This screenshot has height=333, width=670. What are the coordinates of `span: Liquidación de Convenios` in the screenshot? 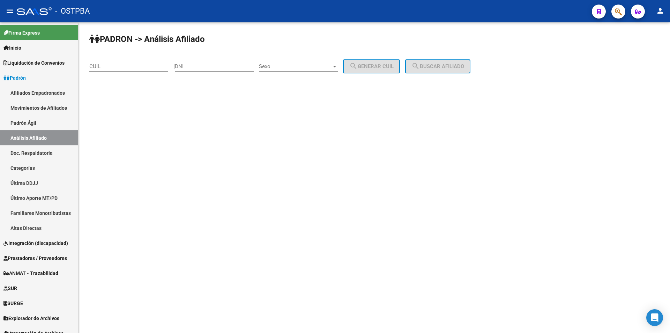 It's located at (34, 63).